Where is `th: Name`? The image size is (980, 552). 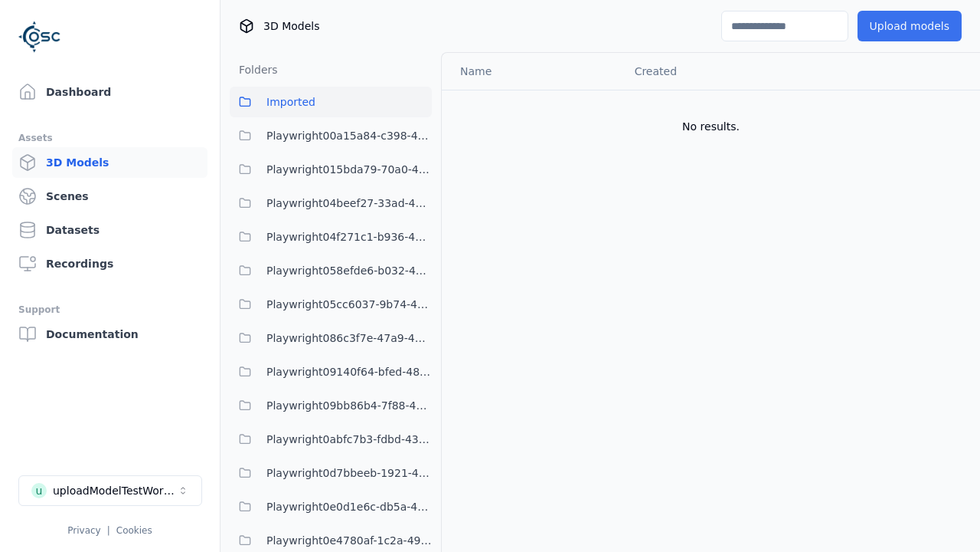 th: Name is located at coordinates (532, 71).